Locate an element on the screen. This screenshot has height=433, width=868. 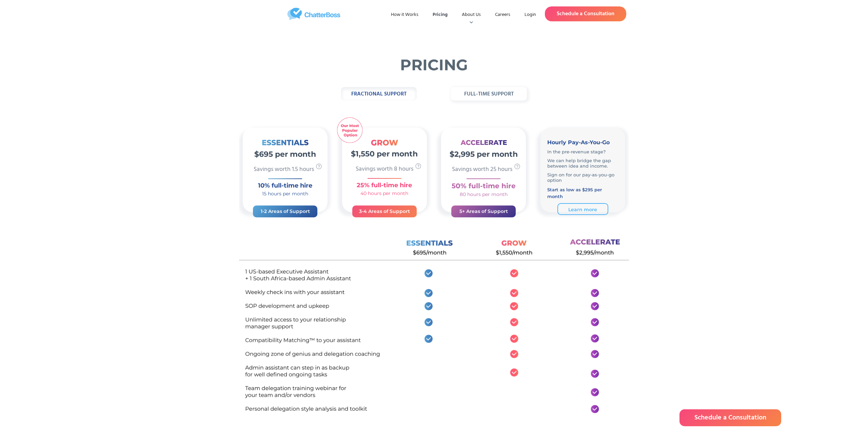
a: Pricing is located at coordinates (440, 15).